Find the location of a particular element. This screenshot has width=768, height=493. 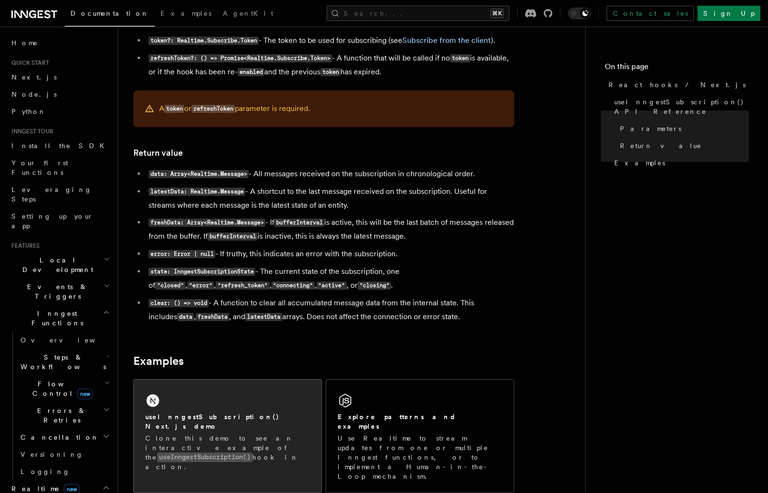

span: AgentKit is located at coordinates (248, 13).